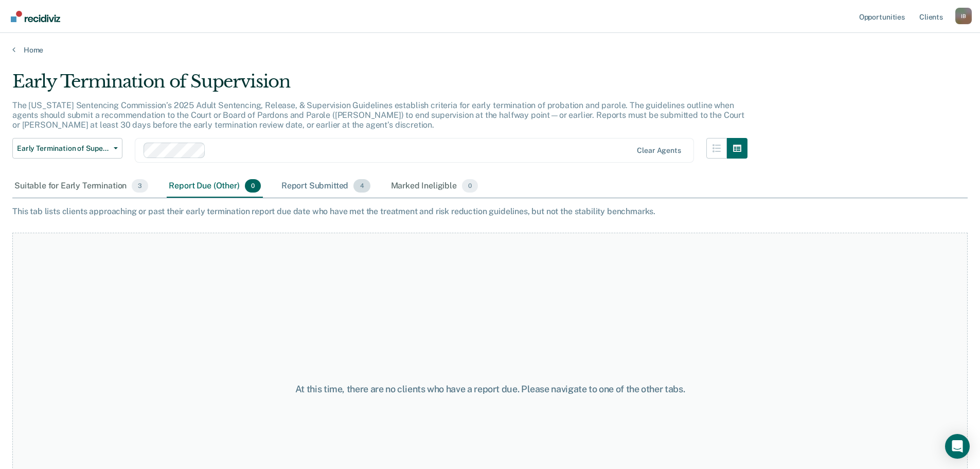 The image size is (980, 469). Describe the element at coordinates (658, 150) in the screenshot. I see `div: Clear agents` at that location.